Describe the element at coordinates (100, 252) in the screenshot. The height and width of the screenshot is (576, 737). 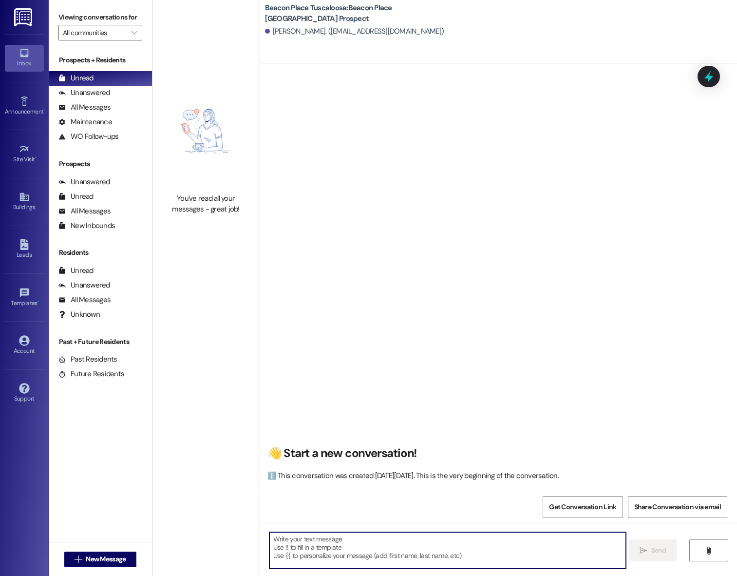
I see `div: Residents` at that location.